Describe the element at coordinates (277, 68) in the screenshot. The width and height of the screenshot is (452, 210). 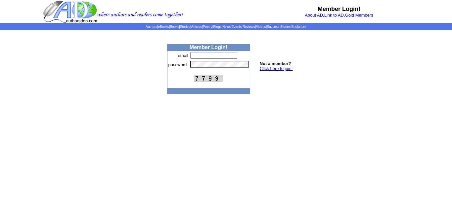
I see `a: Click here to join!` at that location.